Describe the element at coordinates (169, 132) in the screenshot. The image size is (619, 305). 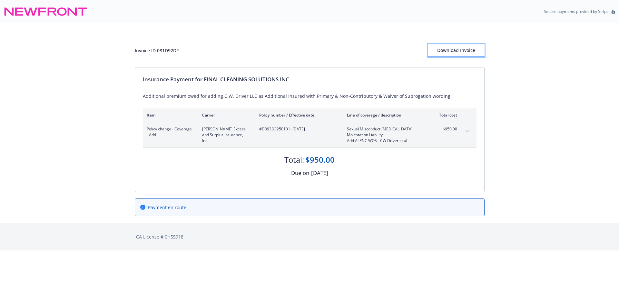
I see `span: Policy change - Coverage - Add` at that location.